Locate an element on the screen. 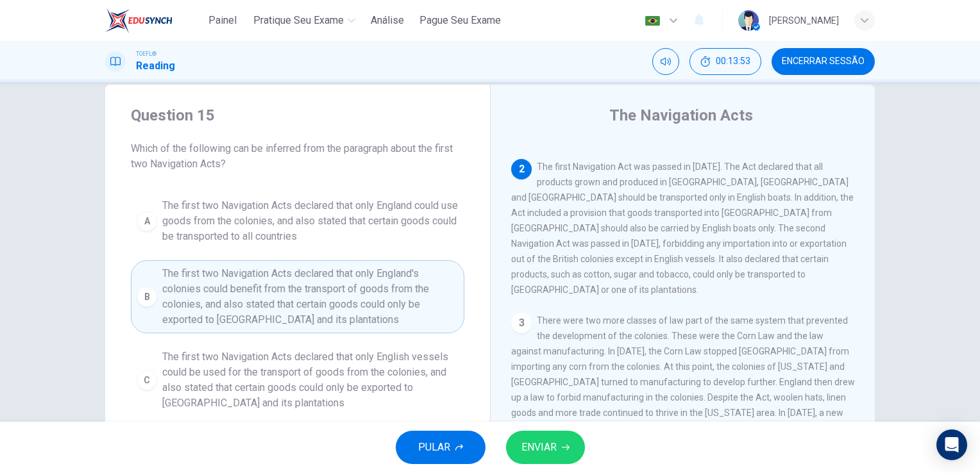 This screenshot has width=980, height=473. button: PULAR is located at coordinates (440, 447).